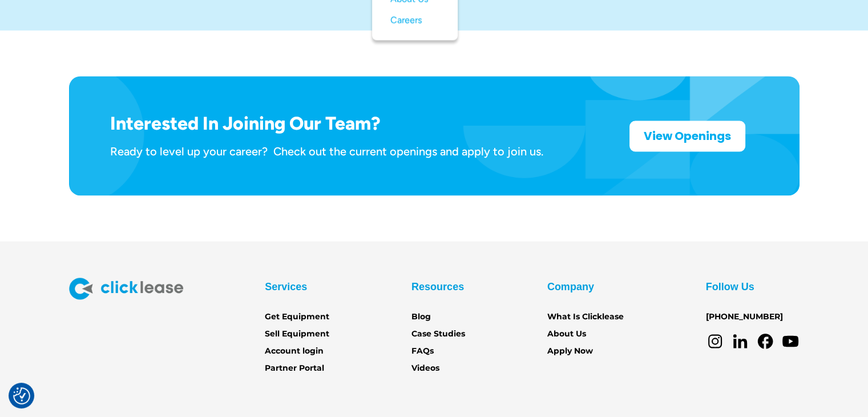 The height and width of the screenshot is (417, 868). I want to click on a: View Openings, so click(687, 136).